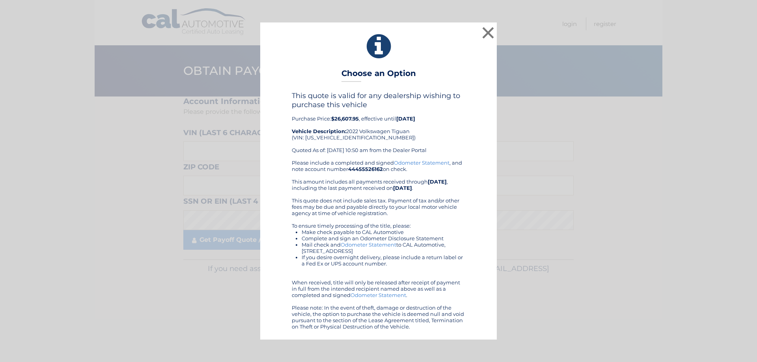  Describe the element at coordinates (383, 232) in the screenshot. I see `li: Make check payable to CAL Automotive` at that location.